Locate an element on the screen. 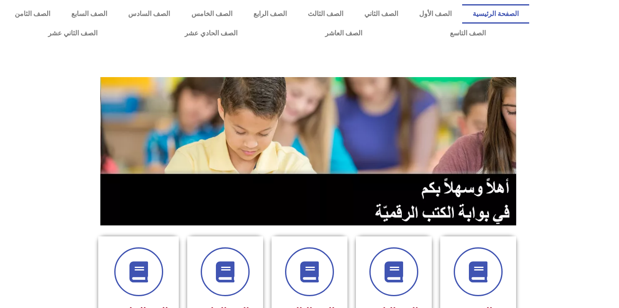 The width and height of the screenshot is (619, 308). a: الصف السادس is located at coordinates (149, 14).